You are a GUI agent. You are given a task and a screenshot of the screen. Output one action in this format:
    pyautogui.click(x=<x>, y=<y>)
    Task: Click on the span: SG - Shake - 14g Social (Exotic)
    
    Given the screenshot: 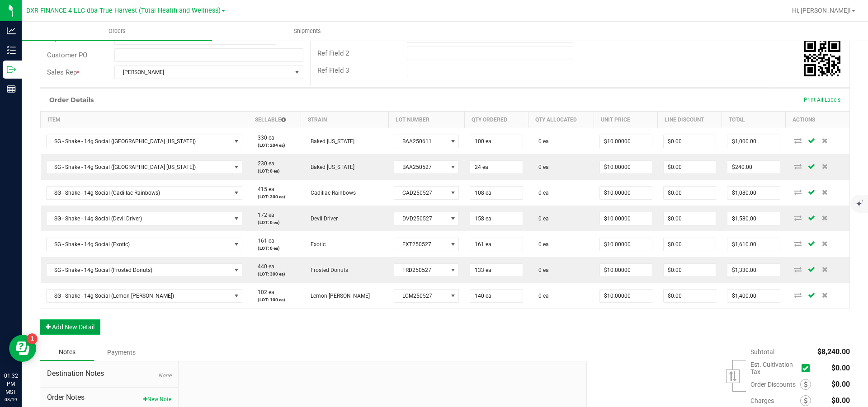 What is the action you would take?
    pyautogui.click(x=139, y=244)
    